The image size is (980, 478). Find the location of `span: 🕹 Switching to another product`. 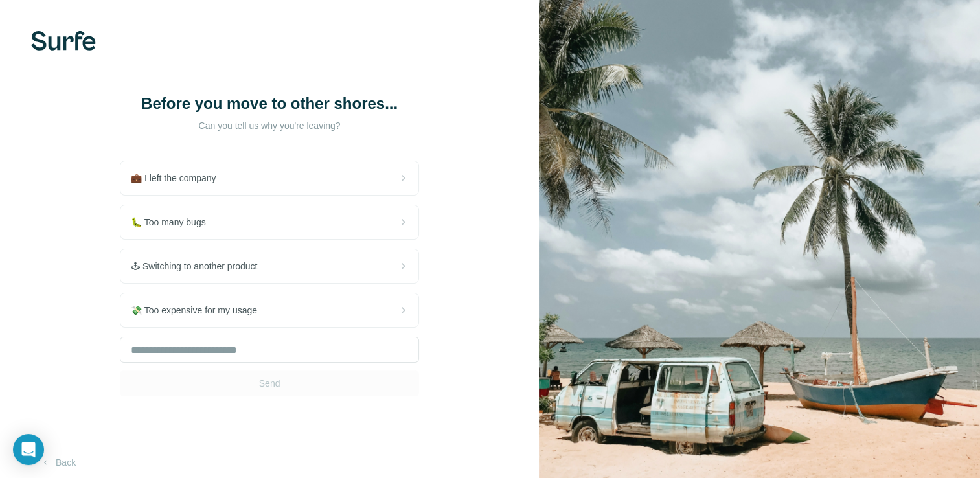

span: 🕹 Switching to another product is located at coordinates (199, 266).